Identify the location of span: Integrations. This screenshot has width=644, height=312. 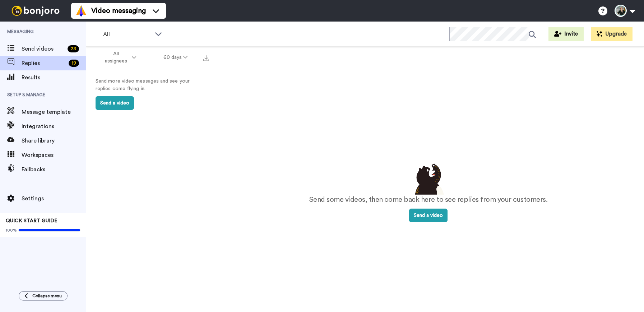
(54, 126).